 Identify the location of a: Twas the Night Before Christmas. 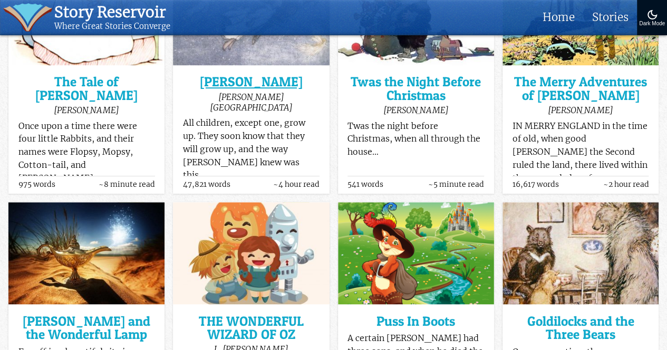
(415, 89).